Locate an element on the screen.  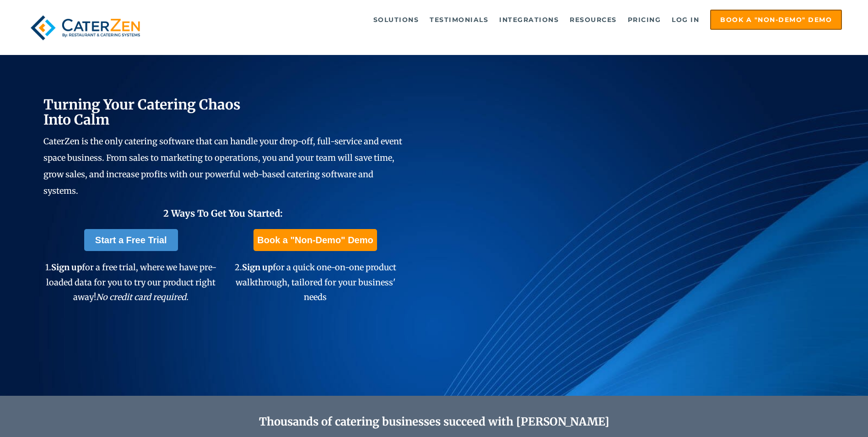
span: 2. for a quick one-on-one product walkthrough, tailored for your business' needs is located at coordinates (315, 282).